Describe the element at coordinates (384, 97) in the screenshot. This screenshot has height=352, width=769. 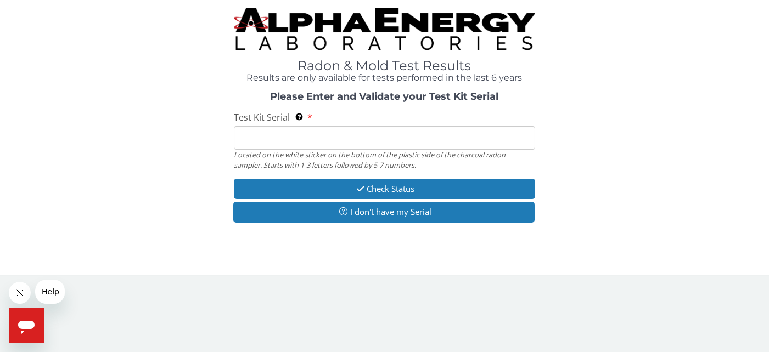
I see `strong: Please Enter and Validate your Test Kit Serial` at that location.